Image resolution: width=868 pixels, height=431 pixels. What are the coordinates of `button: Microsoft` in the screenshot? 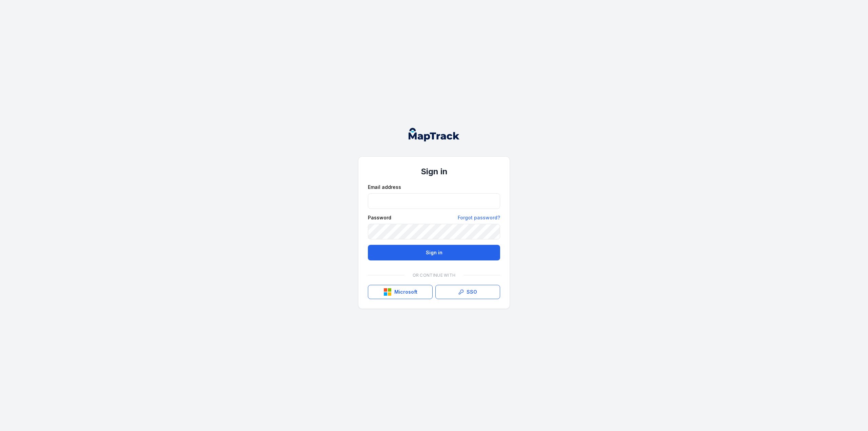 It's located at (400, 292).